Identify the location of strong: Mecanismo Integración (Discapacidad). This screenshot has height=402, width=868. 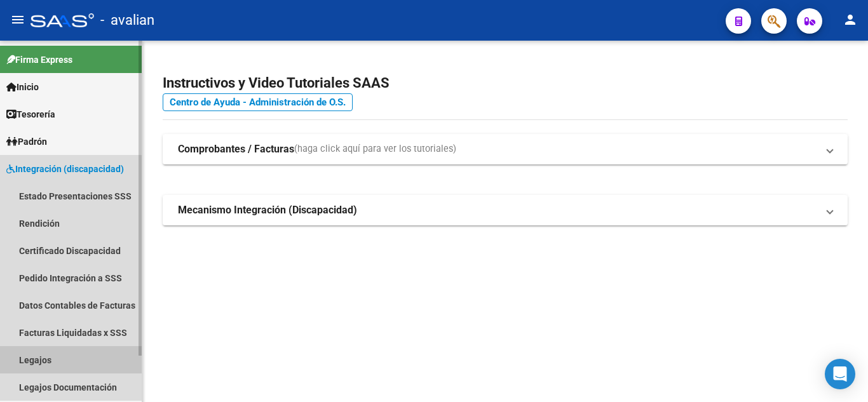
(267, 210).